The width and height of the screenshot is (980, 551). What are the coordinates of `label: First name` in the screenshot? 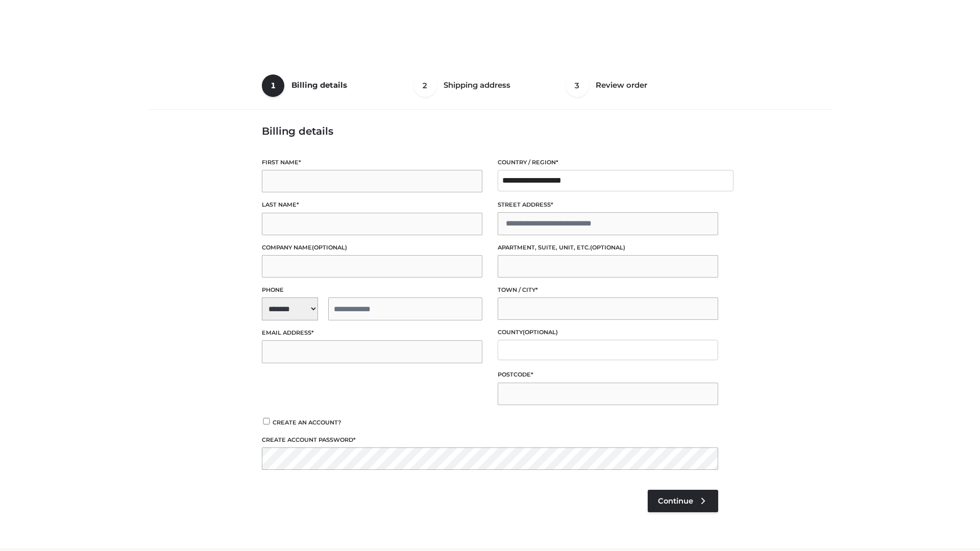 It's located at (372, 162).